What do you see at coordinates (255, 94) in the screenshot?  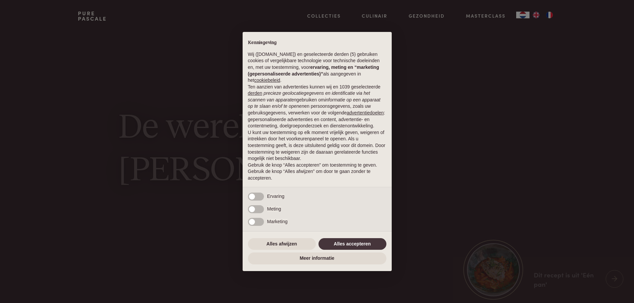 I see `button: derden` at bounding box center [255, 94].